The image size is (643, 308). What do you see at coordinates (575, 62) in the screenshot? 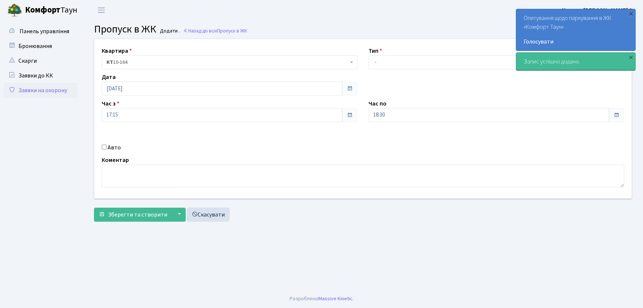
I see `div: Запис успішно додано.` at bounding box center [575, 62].